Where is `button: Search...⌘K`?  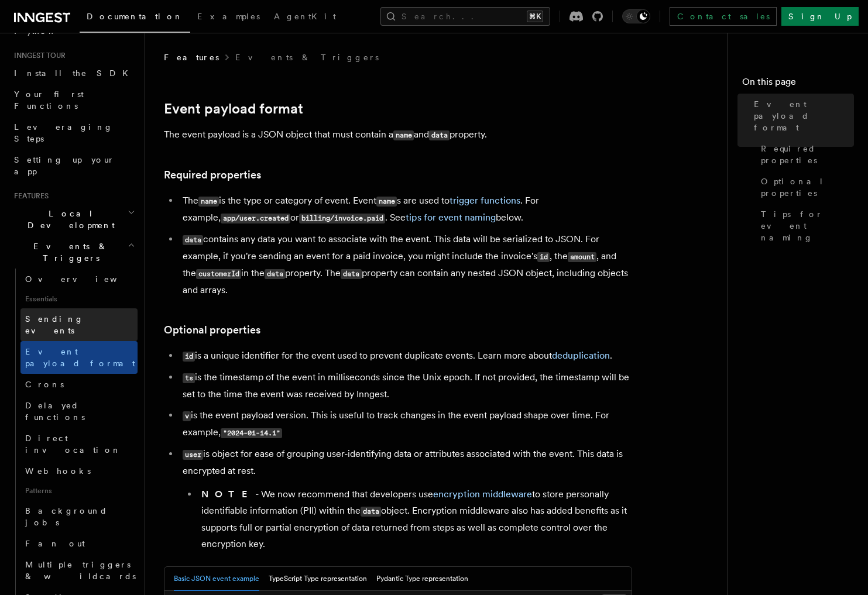
button: Search...⌘K is located at coordinates (465, 16).